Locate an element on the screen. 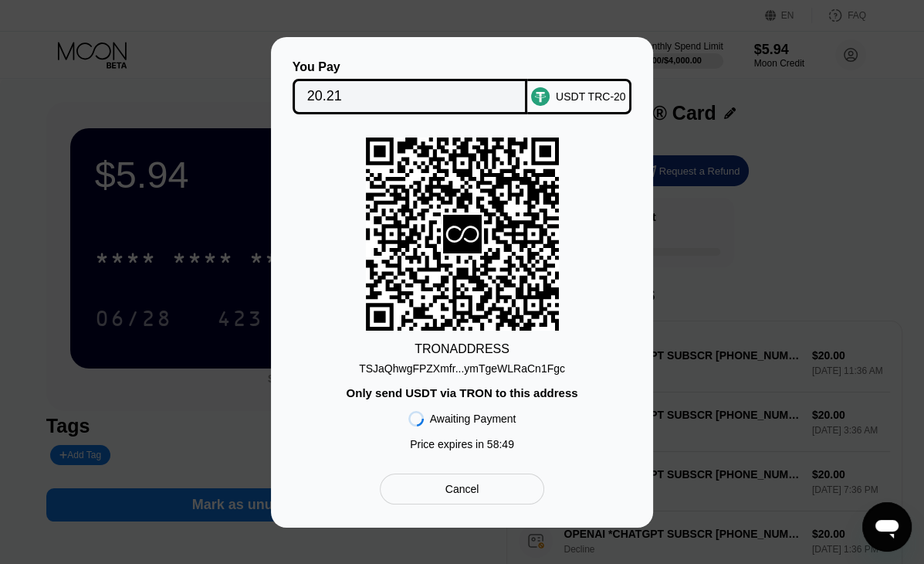 The image size is (924, 564). div: You Pay is located at coordinates (410, 68).